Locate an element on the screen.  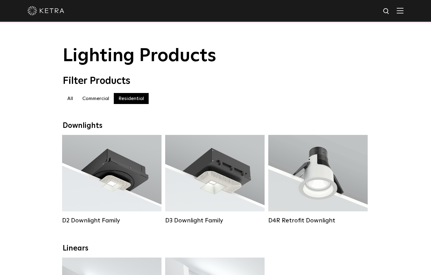
div: D3 Downlight Family is located at coordinates (215, 221).